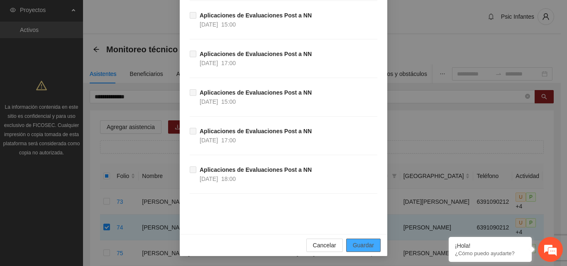 Image resolution: width=567 pixels, height=266 pixels. I want to click on span: 18:00, so click(228, 179).